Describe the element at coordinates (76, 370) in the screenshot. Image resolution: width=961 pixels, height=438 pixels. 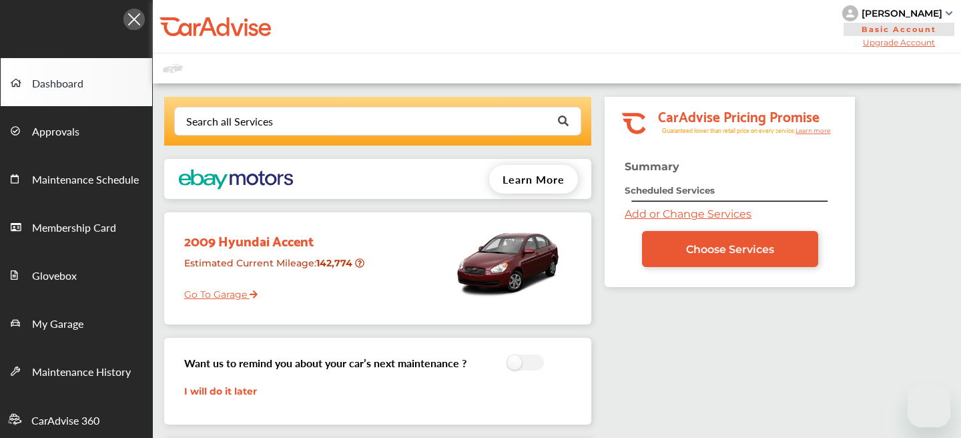
I see `a: Maintenance History` at that location.